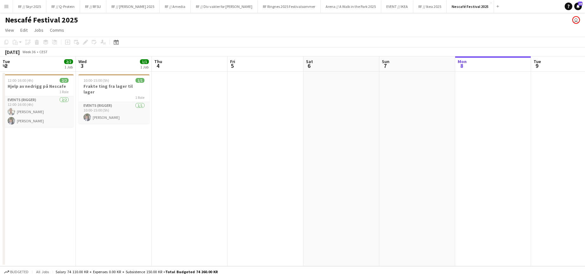 The width and height of the screenshot is (585, 277). I want to click on span: View, so click(10, 30).